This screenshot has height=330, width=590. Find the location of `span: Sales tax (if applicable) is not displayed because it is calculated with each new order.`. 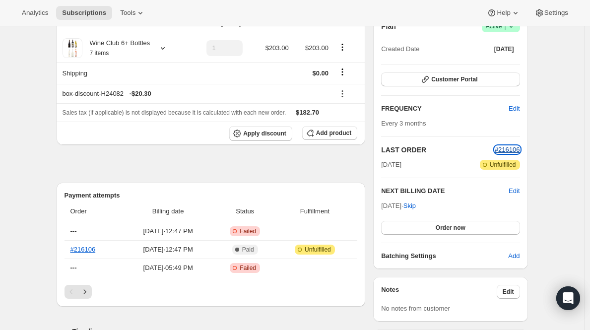

span: Sales tax (if applicable) is not displayed because it is calculated with each new order. is located at coordinates (174, 113).